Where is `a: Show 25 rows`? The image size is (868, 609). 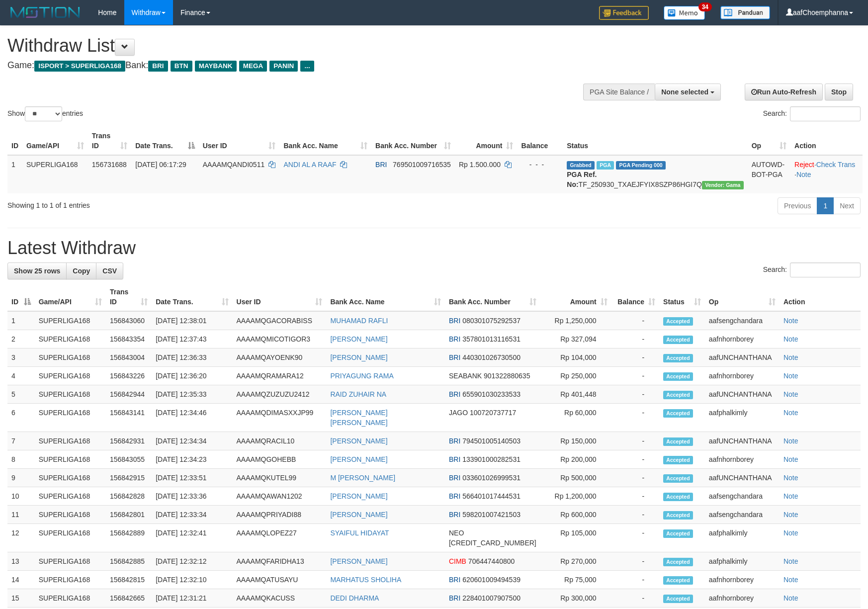 a: Show 25 rows is located at coordinates (37, 271).